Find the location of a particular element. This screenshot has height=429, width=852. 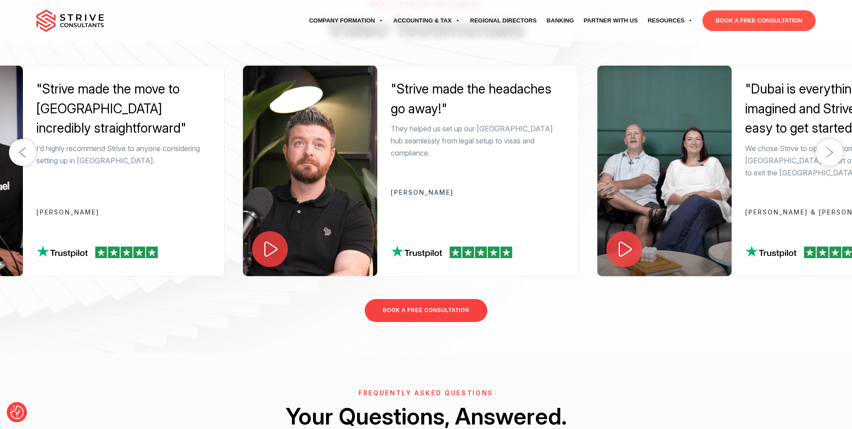

button: Consent Preferences is located at coordinates (17, 412).